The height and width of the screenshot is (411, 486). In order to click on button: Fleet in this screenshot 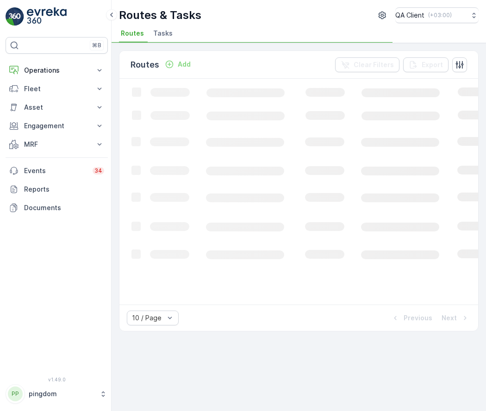, I will do `click(57, 89)`.